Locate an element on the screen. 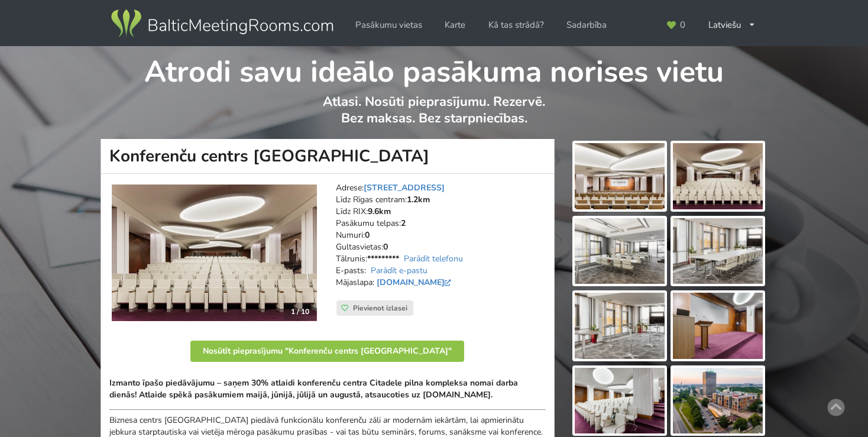 The image size is (868, 437). a: Parādīt telefonu is located at coordinates (434, 258).